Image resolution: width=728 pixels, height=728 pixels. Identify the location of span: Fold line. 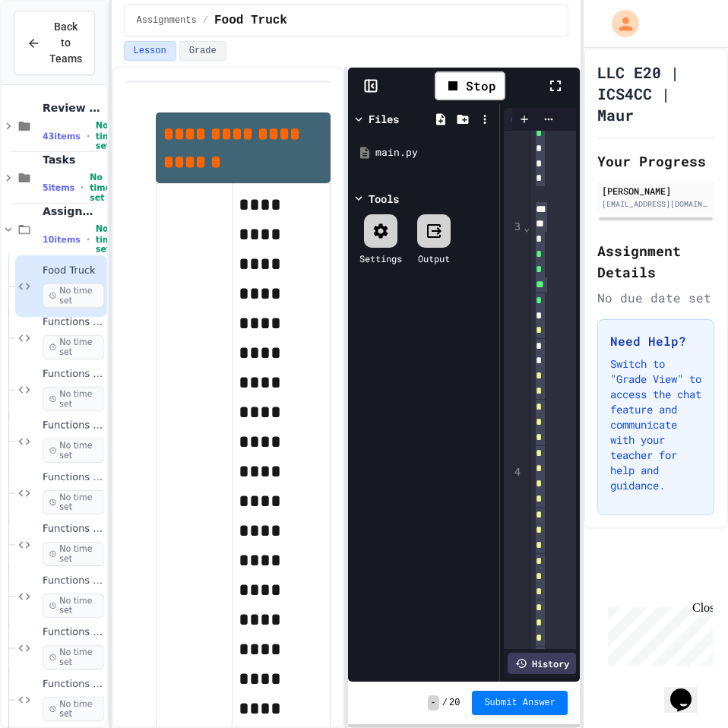
(526, 228).